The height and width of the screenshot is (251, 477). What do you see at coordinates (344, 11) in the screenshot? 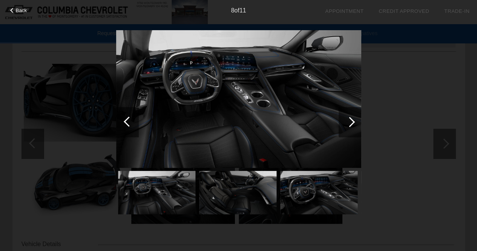
I see `a: Appointment` at bounding box center [344, 11].